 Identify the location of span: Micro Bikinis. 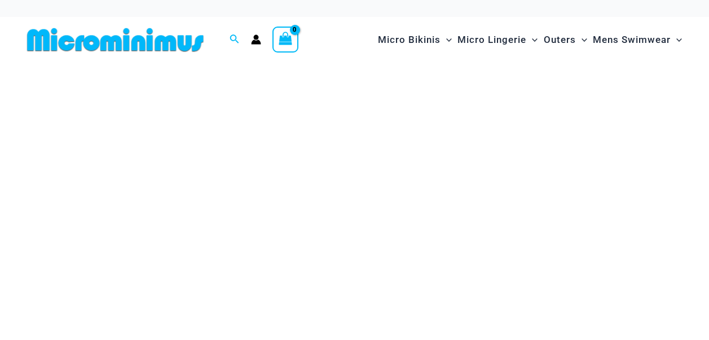
(409, 39).